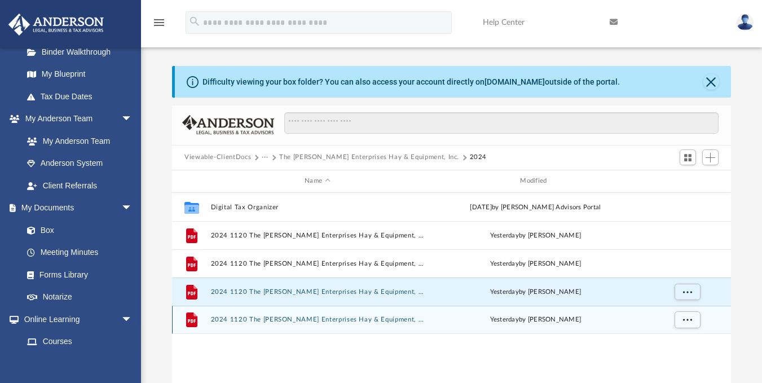 The image size is (762, 383). What do you see at coordinates (77, 141) in the screenshot?
I see `a: My Anderson Team` at bounding box center [77, 141].